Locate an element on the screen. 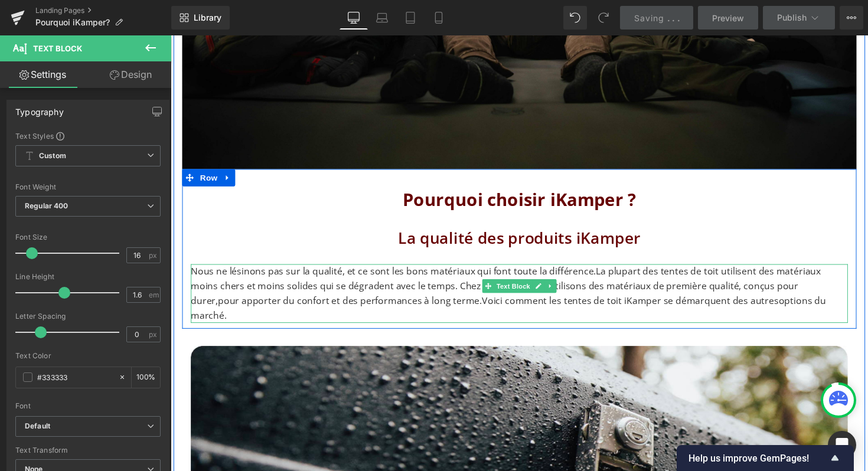 The image size is (868, 471). button: More is located at coordinates (852, 18).